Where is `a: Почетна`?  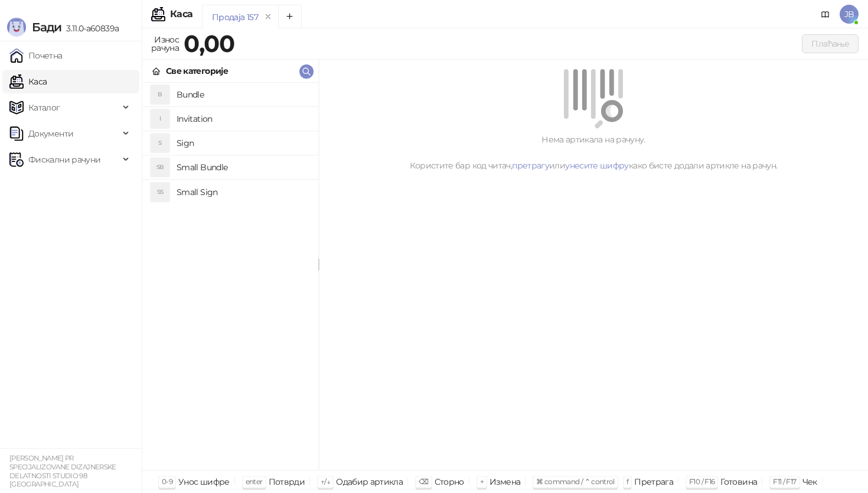
a: Почетна is located at coordinates (36, 55).